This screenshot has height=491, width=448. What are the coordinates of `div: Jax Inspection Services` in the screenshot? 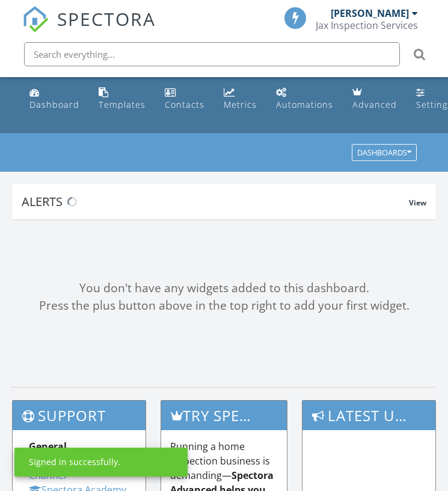 It's located at (367, 26).